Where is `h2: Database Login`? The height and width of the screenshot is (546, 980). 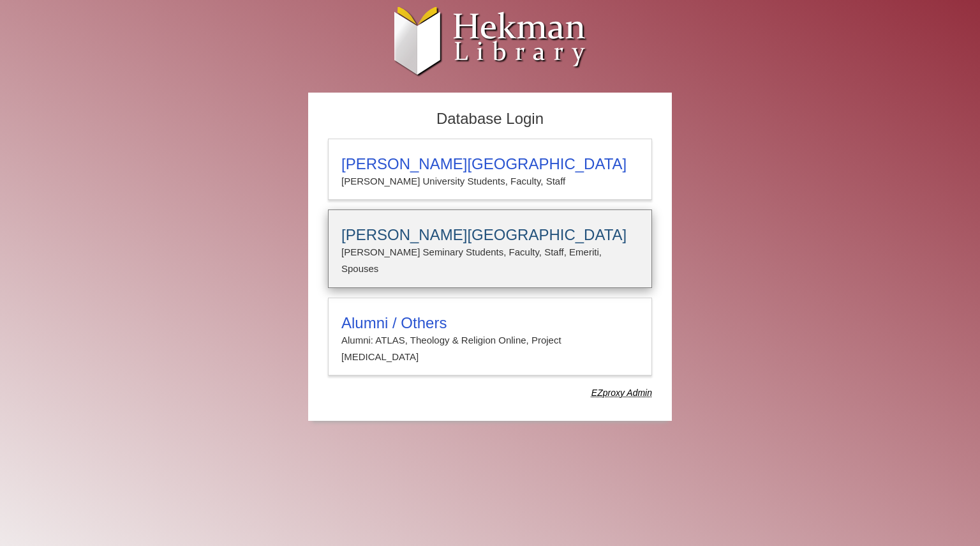
h2: Database Login is located at coordinates (490, 119).